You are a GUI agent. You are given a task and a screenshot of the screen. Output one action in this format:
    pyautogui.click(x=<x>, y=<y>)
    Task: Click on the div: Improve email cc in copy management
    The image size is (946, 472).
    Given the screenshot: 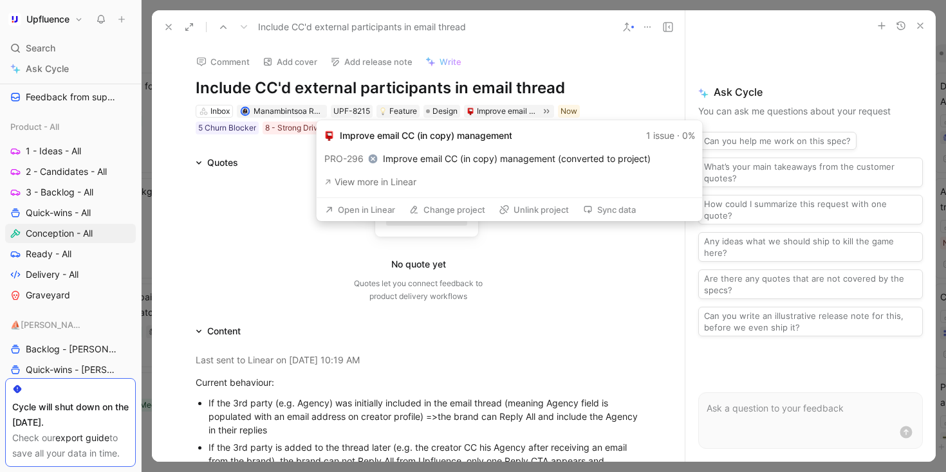 What is the action you would take?
    pyautogui.click(x=507, y=111)
    